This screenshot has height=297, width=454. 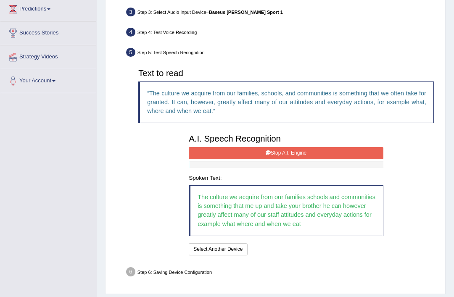 I want to click on a: Your Account, so click(x=48, y=80).